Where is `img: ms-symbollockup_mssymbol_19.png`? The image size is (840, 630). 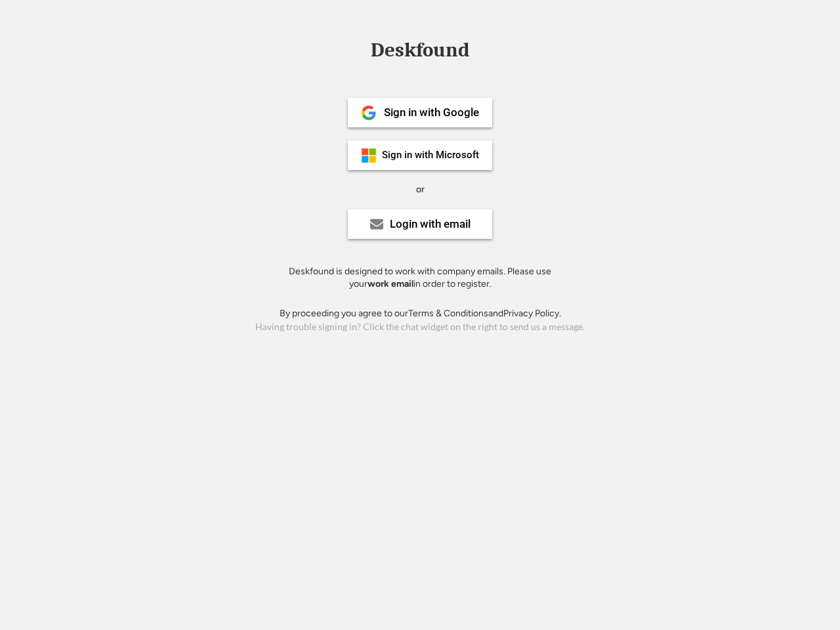
img: ms-symbollockup_mssymbol_19.png is located at coordinates (369, 155).